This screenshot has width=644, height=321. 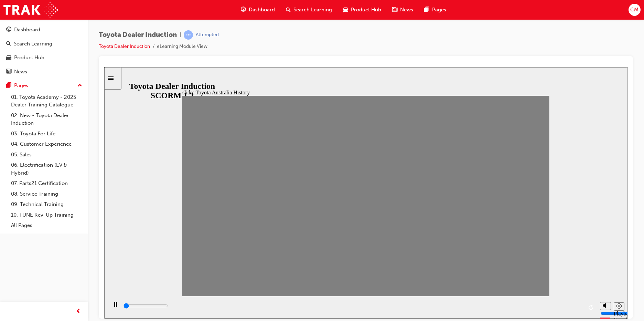 I want to click on a: 09. Technical Training, so click(x=46, y=204).